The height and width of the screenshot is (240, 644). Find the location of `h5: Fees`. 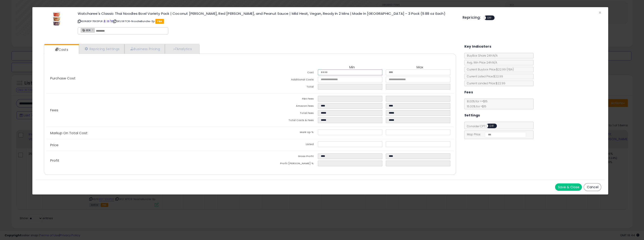

h5: Fees is located at coordinates (469, 92).